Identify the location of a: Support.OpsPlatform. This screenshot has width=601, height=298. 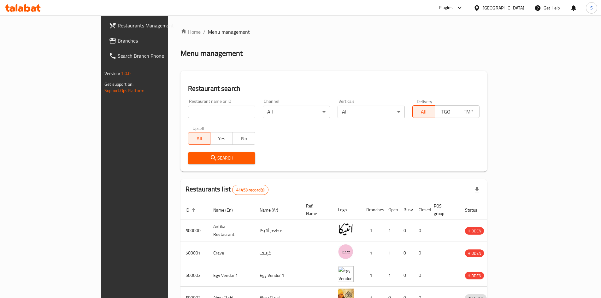
(124, 91).